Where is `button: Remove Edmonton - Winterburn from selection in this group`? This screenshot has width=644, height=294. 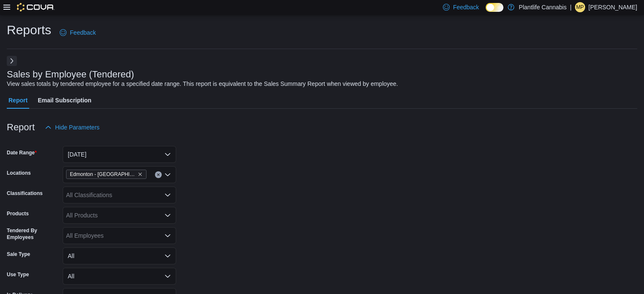
button: Remove Edmonton - Winterburn from selection in this group is located at coordinates (140, 175).